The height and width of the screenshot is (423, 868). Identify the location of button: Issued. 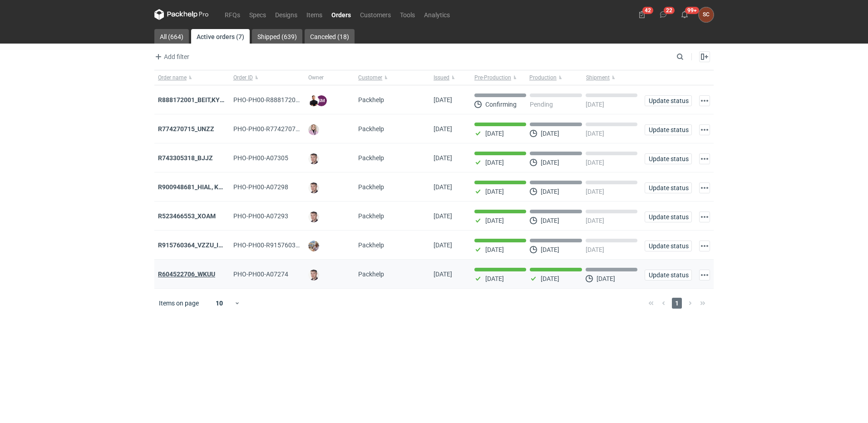
(450, 78).